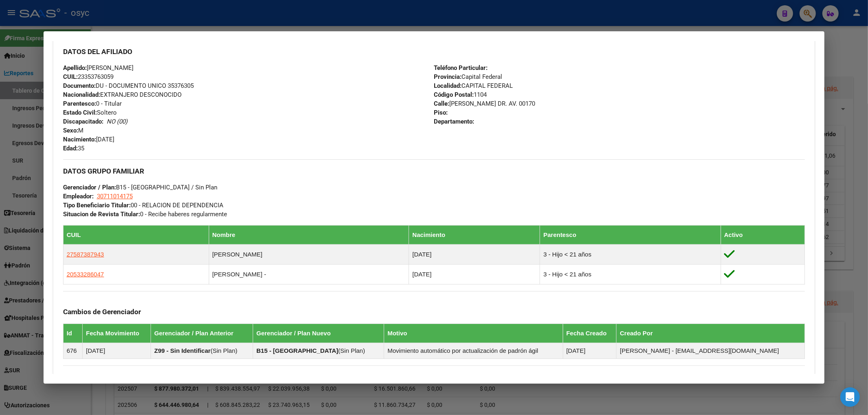 The height and width of the screenshot is (415, 868). What do you see at coordinates (117, 121) in the screenshot?
I see `i: NO (00)` at bounding box center [117, 121].